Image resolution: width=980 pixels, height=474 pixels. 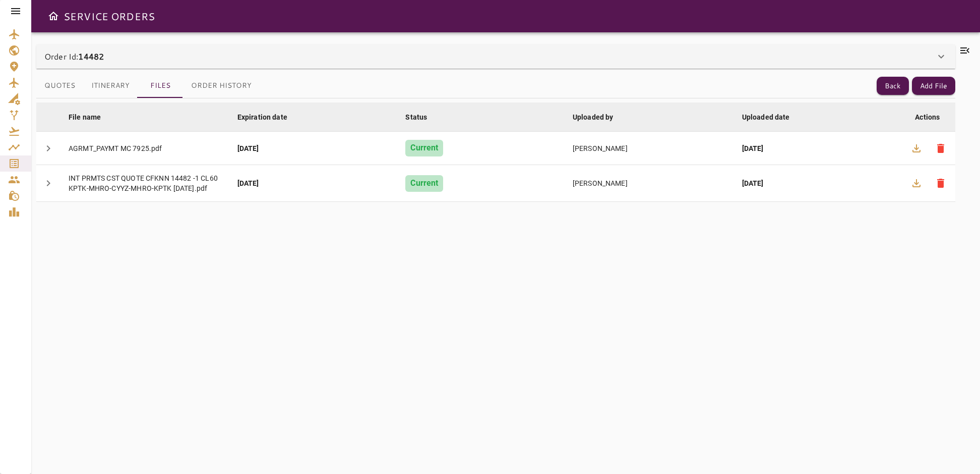 What do you see at coordinates (893, 86) in the screenshot?
I see `button: Back` at bounding box center [893, 86].